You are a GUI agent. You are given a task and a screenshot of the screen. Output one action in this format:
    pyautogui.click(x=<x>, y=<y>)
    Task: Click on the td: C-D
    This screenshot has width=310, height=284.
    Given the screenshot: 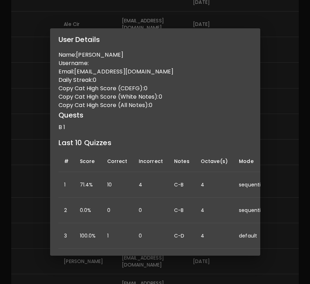 What is the action you would take?
    pyautogui.click(x=182, y=236)
    